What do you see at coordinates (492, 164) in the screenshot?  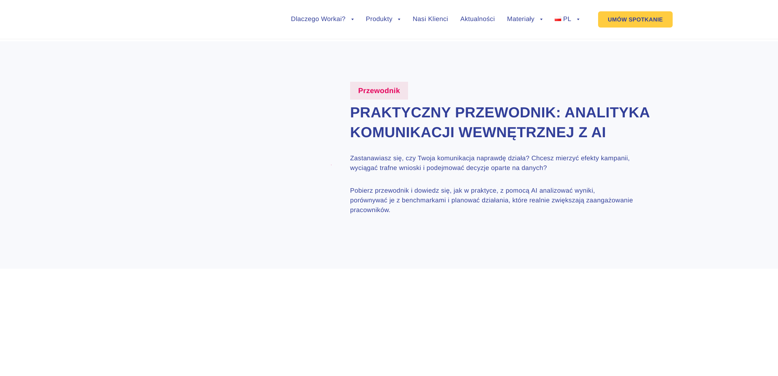 I see `p: Zastanawiasz się, czy Twoja komunikacja naprawdę działa? Chcesz mierzyć efekty kampanii, wyciągać...` at bounding box center [492, 164].